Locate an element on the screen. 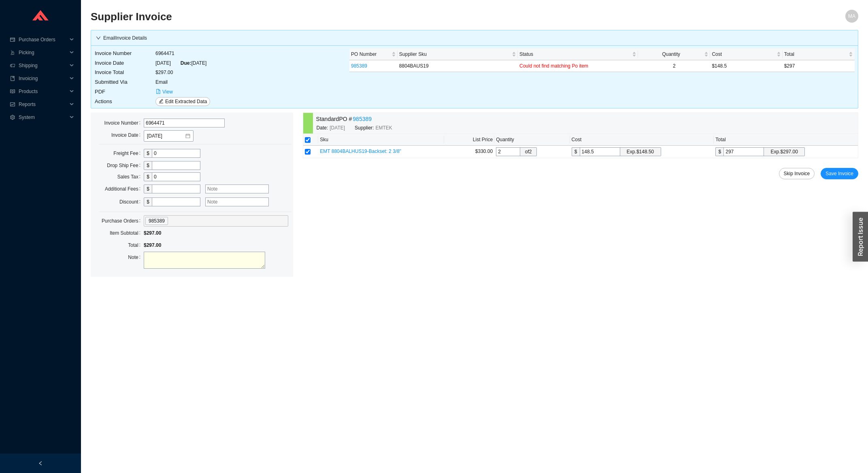 This screenshot has height=473, width=868. td: Submitted Via is located at coordinates (125, 82).